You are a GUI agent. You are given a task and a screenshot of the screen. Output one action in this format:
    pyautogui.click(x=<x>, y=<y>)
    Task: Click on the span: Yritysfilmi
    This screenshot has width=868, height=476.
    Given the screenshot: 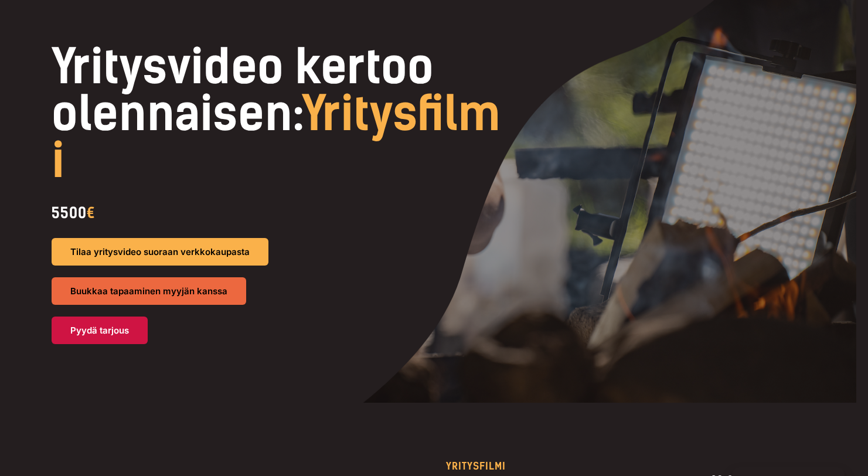 What is the action you would take?
    pyautogui.click(x=276, y=137)
    